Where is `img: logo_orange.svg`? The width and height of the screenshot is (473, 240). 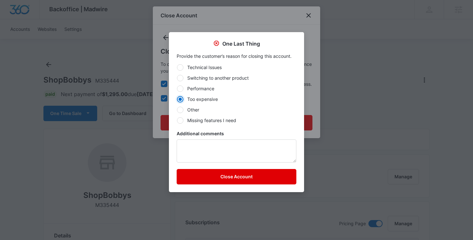
img: logo_orange.svg is located at coordinates (13, 13).